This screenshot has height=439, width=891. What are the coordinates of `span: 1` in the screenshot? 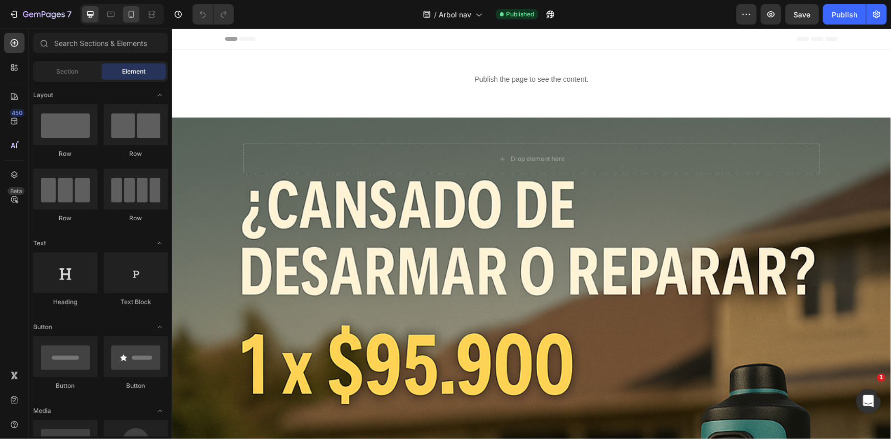 It's located at (881, 377).